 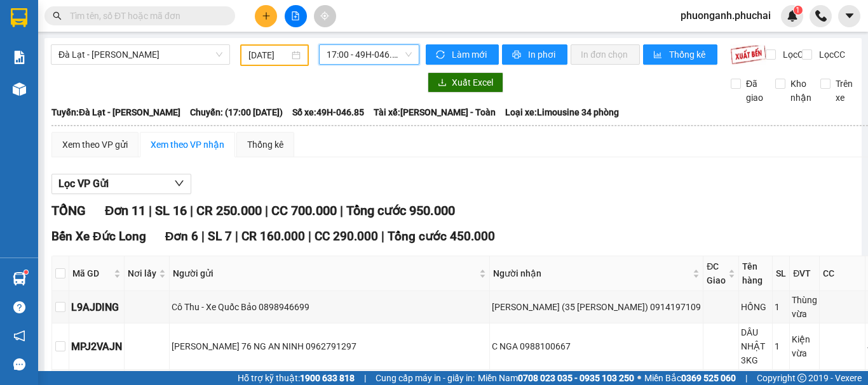 What do you see at coordinates (96, 307) in the screenshot?
I see `div: L9AJDING` at bounding box center [96, 307].